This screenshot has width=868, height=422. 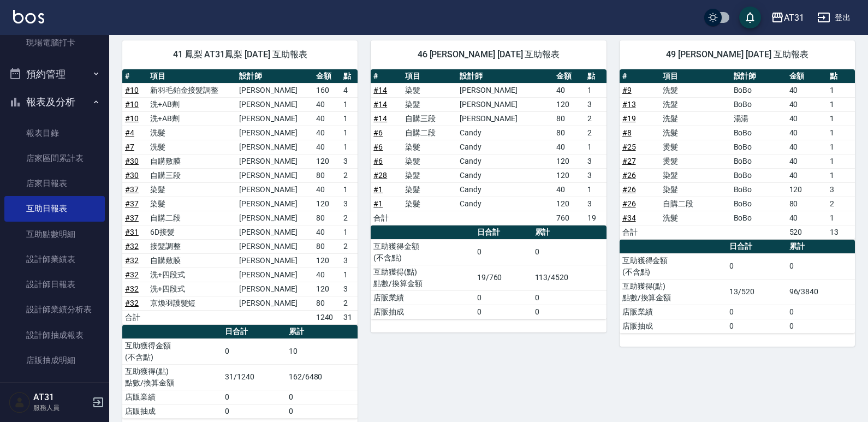 What do you see at coordinates (55, 284) in the screenshot?
I see `a: 設計師日報表` at bounding box center [55, 284].